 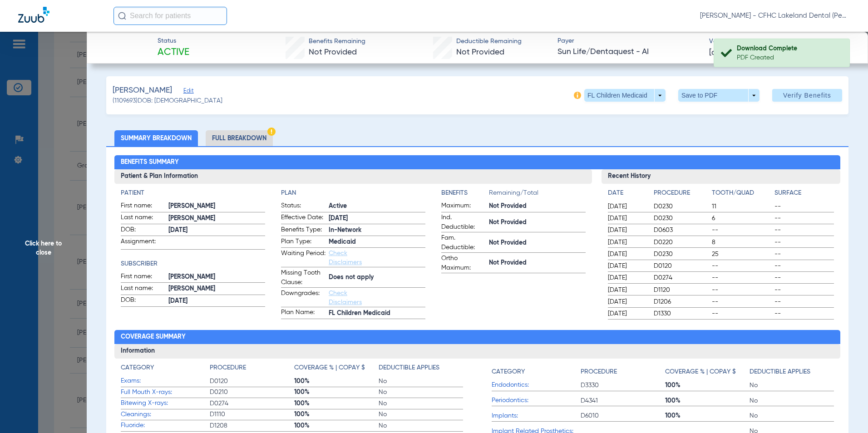 I want to click on h4: Coverage % | Copay $, so click(x=329, y=368).